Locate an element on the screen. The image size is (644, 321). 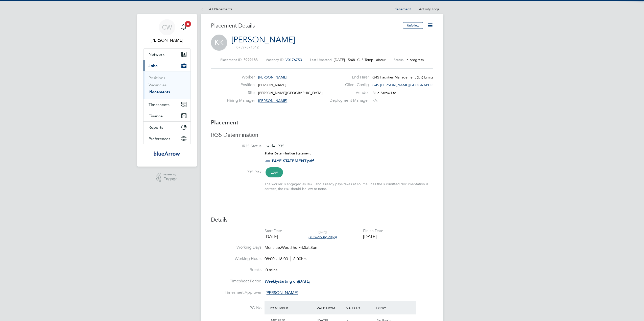
b: Placement is located at coordinates (225, 123).